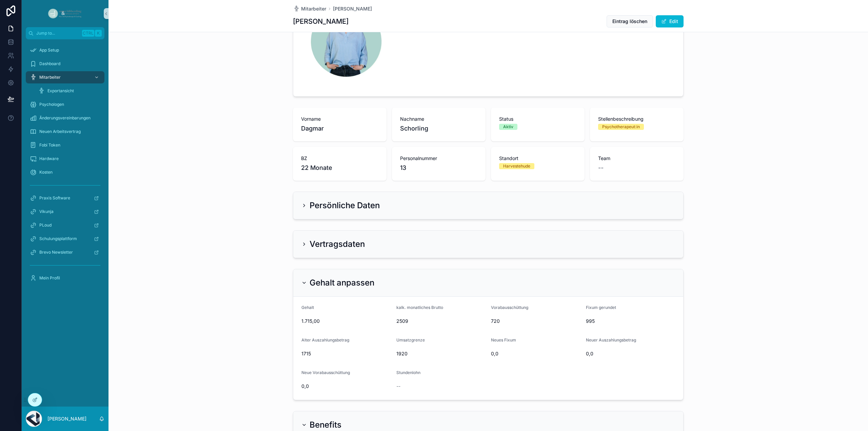  Describe the element at coordinates (46, 173) in the screenshot. I see `span: Kosten` at that location.